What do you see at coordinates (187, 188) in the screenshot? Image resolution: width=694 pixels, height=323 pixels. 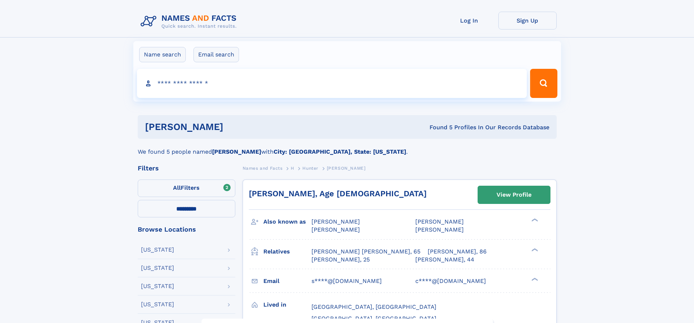 I see `label: Filters` at bounding box center [187, 188].